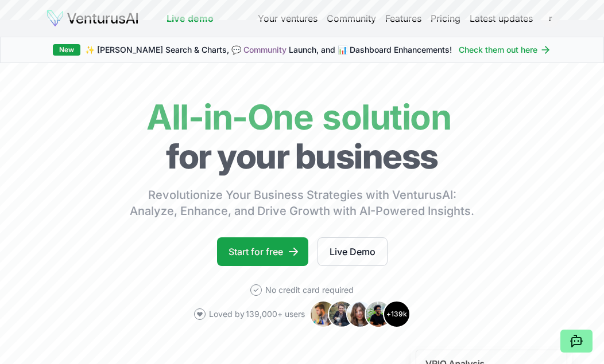  Describe the element at coordinates (378, 314) in the screenshot. I see `img: Avatar 4` at that location.